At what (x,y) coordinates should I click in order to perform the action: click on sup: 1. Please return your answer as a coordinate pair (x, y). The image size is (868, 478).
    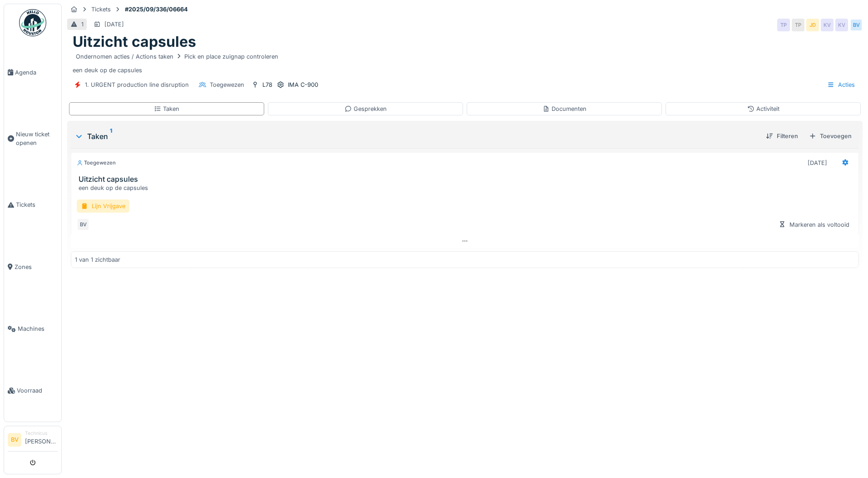
    Looking at the image, I should click on (111, 137).